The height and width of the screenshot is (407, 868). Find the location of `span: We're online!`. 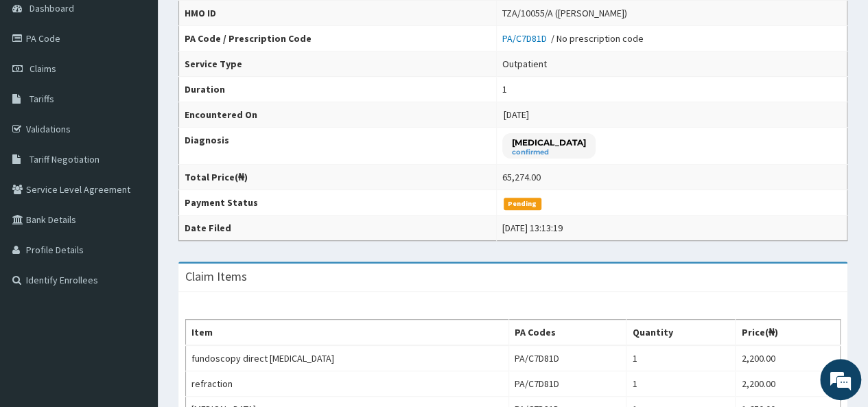

span: We're online! is located at coordinates (134, 187).